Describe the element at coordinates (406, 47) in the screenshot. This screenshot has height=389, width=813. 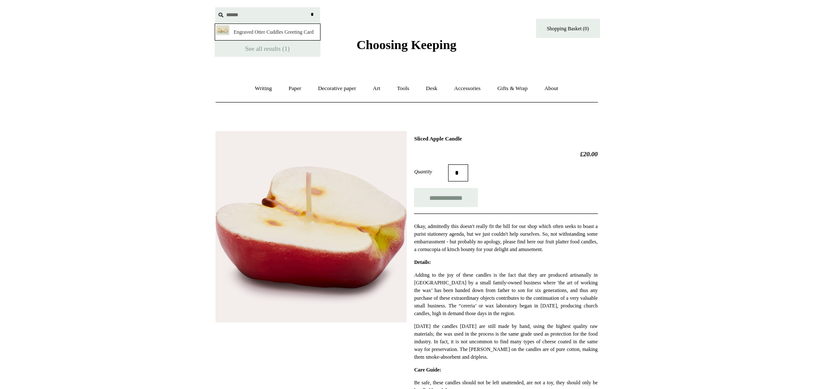
I see `a: Choosing Keeping` at that location.